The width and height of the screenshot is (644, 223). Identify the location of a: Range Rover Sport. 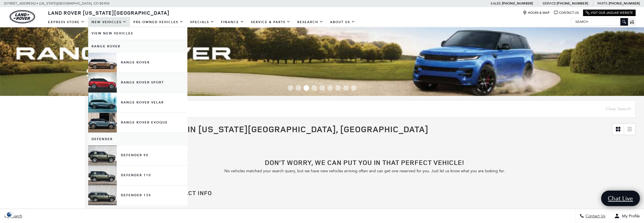
(138, 83).